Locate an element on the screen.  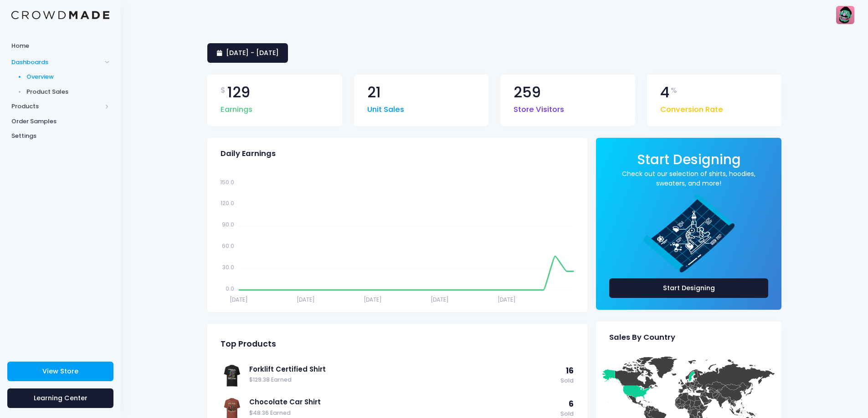
span: Home is located at coordinates (60, 45).